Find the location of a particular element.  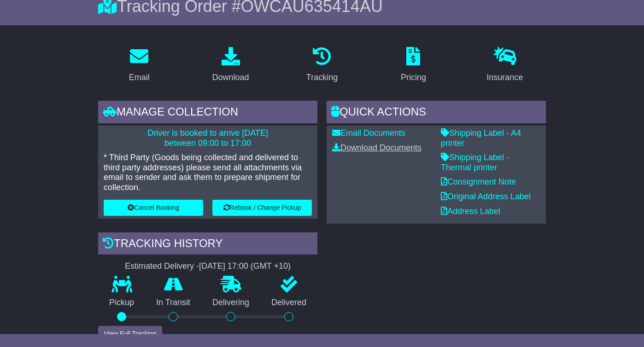

button: Rebook / Change Pickup is located at coordinates (262, 207).